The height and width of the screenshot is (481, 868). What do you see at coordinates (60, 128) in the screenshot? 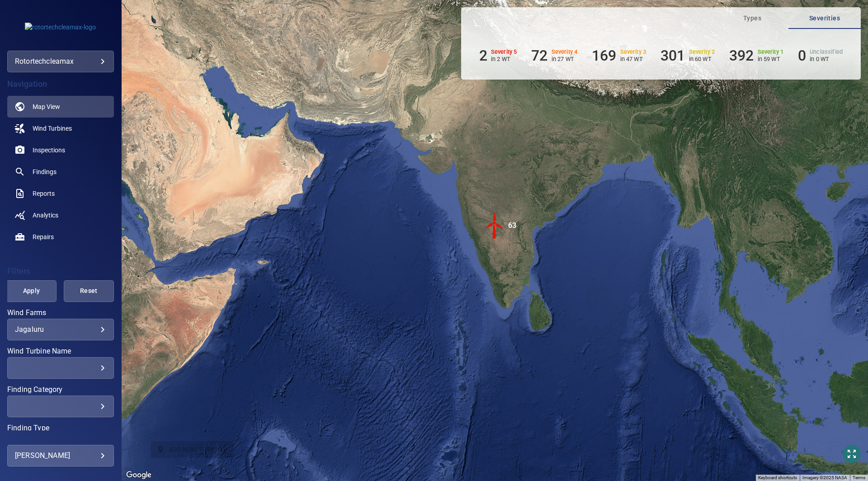
I see `a: windturbines noActive` at bounding box center [60, 128].